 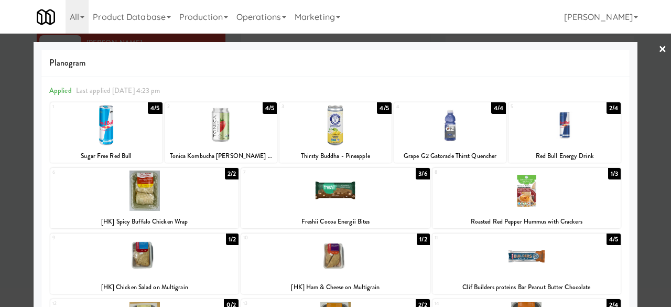 I want to click on span: Applied, so click(x=60, y=90).